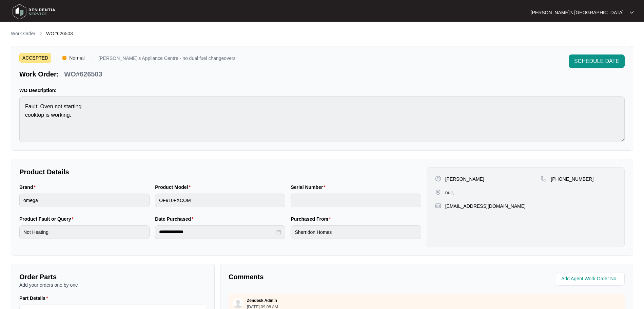 The width and height of the screenshot is (644, 309). I want to click on img: dropdown arrow, so click(632, 13).